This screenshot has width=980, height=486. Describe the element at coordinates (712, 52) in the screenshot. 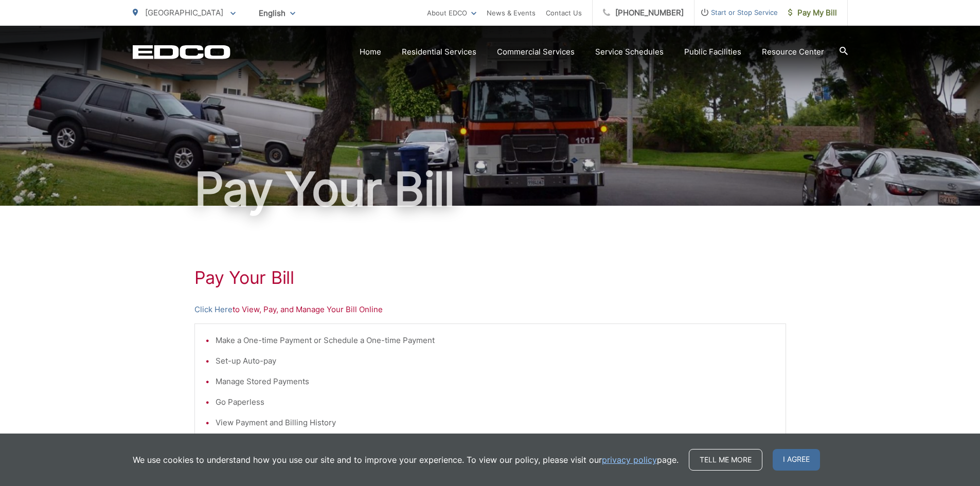

I see `a: Public Facilities` at that location.